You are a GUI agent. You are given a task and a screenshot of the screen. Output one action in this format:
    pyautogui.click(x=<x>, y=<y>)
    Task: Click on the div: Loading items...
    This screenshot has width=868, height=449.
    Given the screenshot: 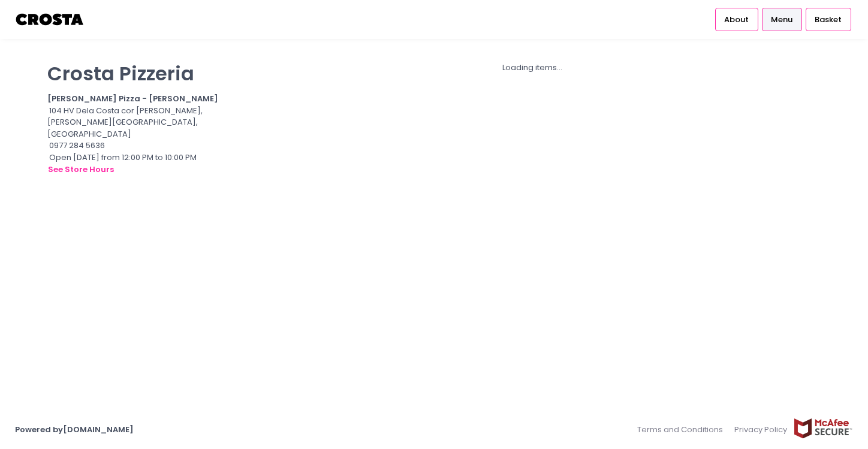 What is the action you would take?
    pyautogui.click(x=532, y=67)
    